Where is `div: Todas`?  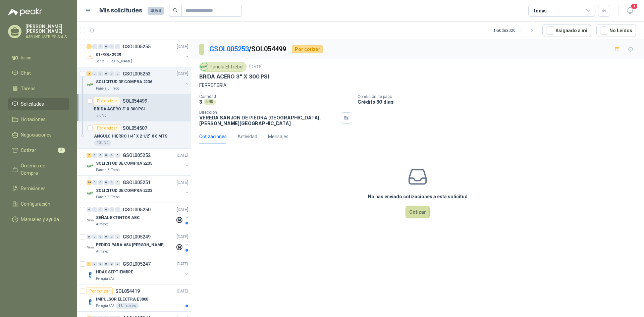
div: Todas is located at coordinates (540, 11).